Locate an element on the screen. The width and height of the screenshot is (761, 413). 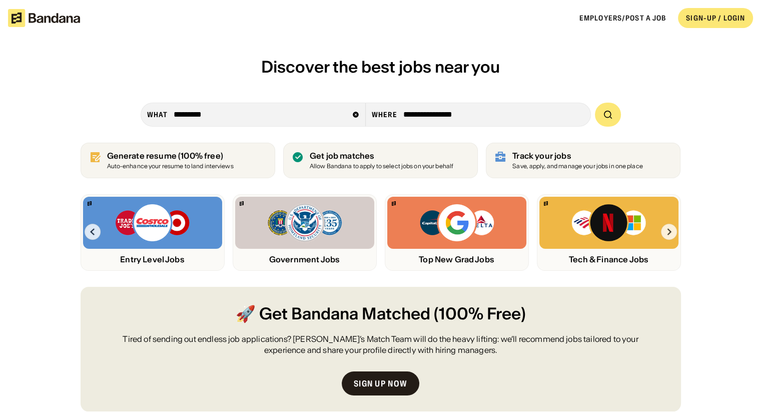
a: Sign up now is located at coordinates (380, 383).